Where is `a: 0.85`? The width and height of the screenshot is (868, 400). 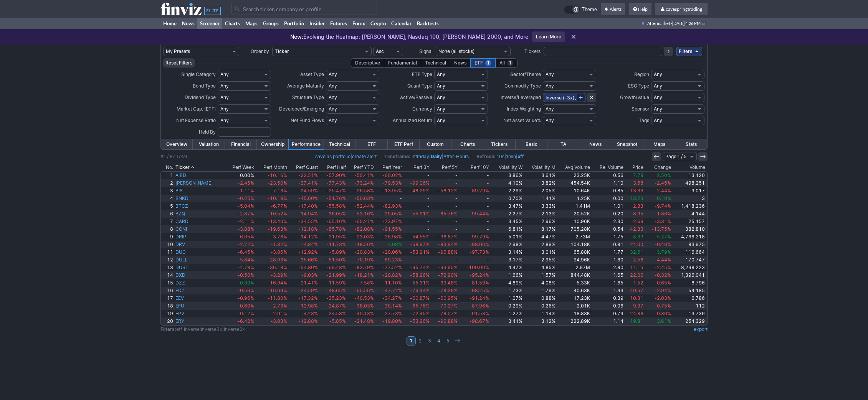
a: 0.85 is located at coordinates (607, 191).